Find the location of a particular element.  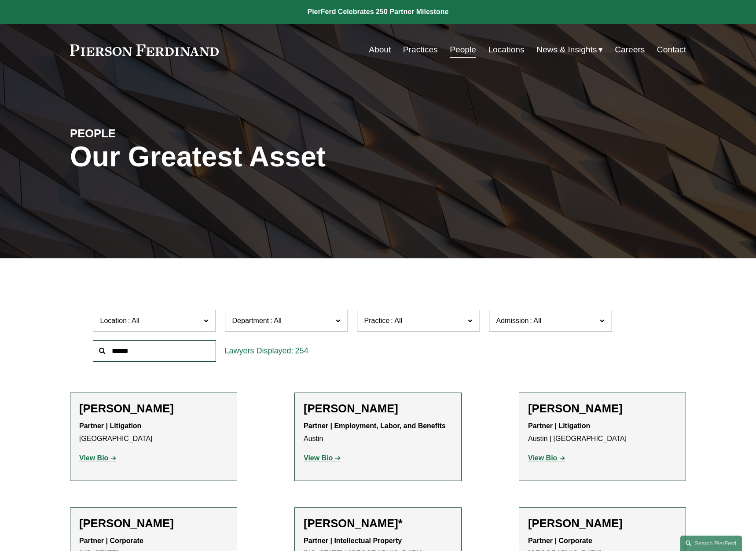

p: Austin is located at coordinates (378, 432).